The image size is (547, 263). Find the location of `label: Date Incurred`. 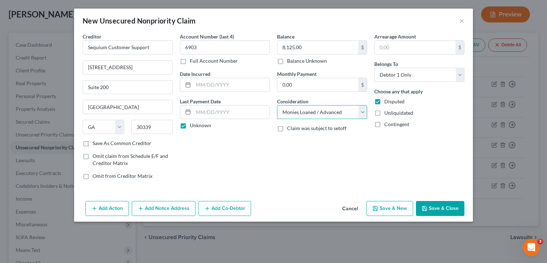

label: Date Incurred is located at coordinates (195, 74).